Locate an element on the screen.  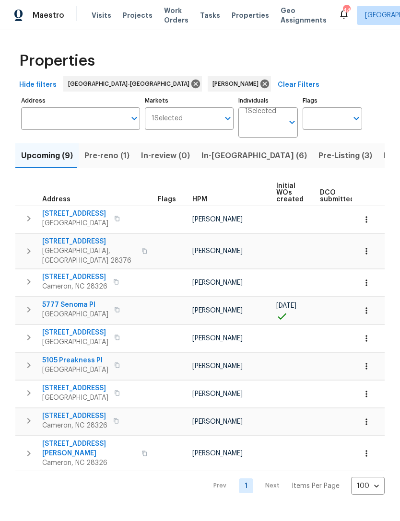
span: Pre-reno (1) is located at coordinates (107, 156).